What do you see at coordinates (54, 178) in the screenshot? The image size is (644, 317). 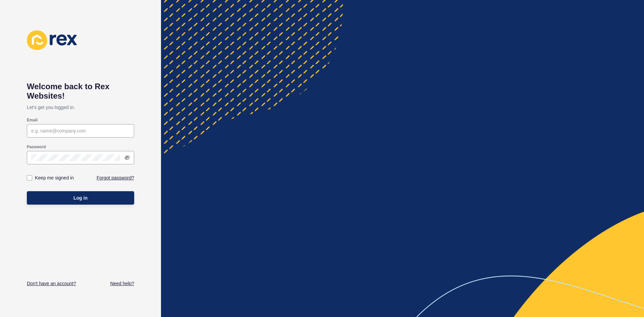 I see `label: Keep me signed in` at bounding box center [54, 178].